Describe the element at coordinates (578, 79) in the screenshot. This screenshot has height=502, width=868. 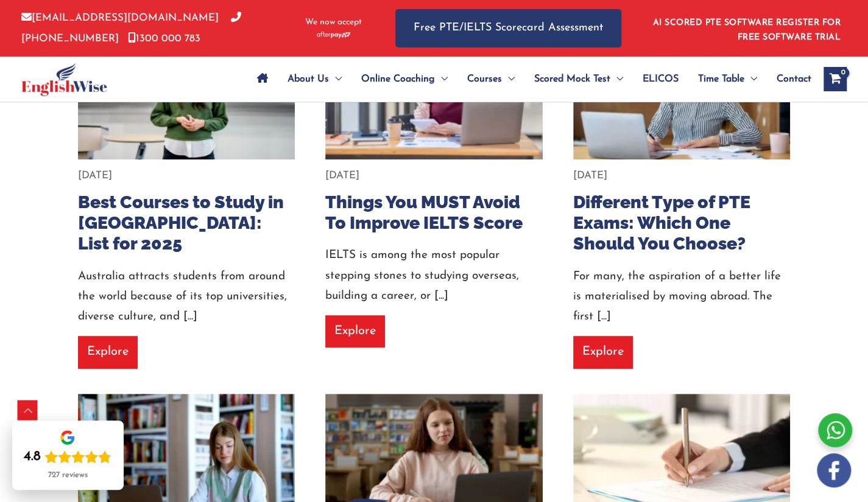
I see `a: Scored Mock TestMenu Toggle` at that location.